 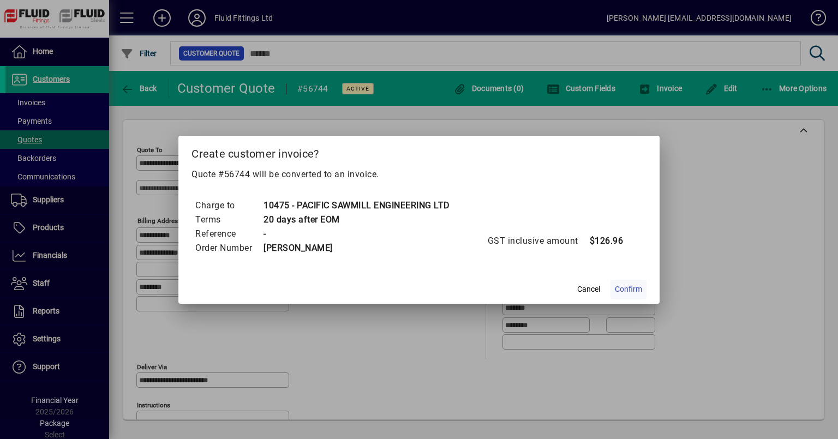 I want to click on td: 10475 - PACIFIC SAWMILL ENGINEERING LTD, so click(x=356, y=206).